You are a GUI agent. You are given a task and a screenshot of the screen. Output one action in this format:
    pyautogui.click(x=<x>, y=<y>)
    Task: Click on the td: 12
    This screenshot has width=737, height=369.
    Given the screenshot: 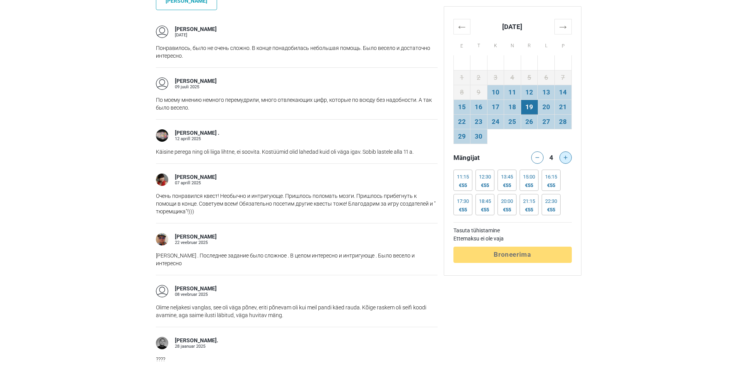 What is the action you would take?
    pyautogui.click(x=529, y=92)
    